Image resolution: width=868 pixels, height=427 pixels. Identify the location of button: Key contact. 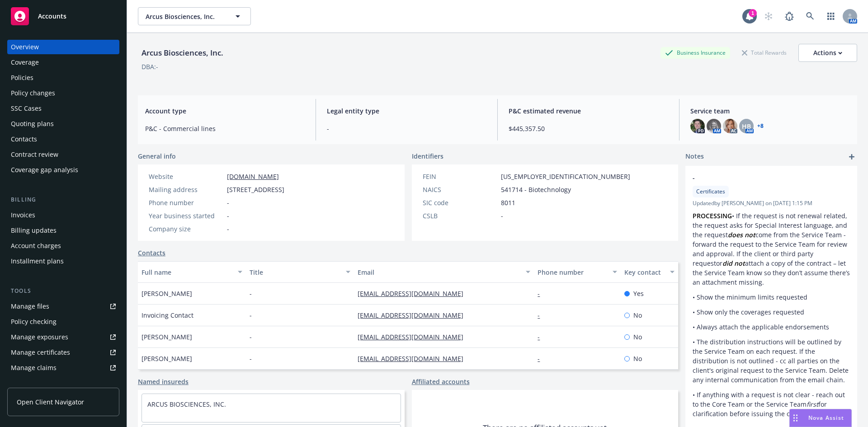
(649, 272).